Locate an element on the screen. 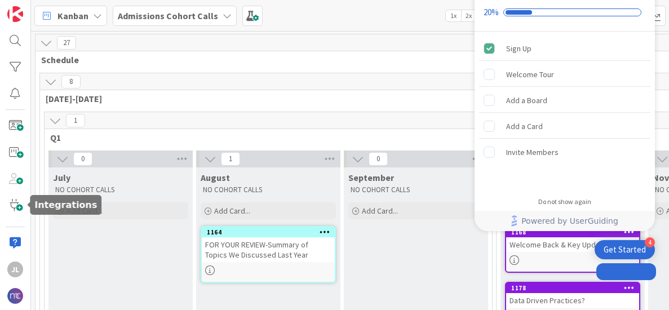 Image resolution: width=669 pixels, height=310 pixels. span: September is located at coordinates (371, 177).